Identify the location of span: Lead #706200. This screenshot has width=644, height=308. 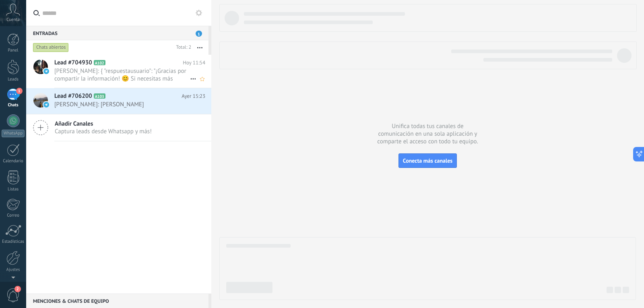
(73, 96).